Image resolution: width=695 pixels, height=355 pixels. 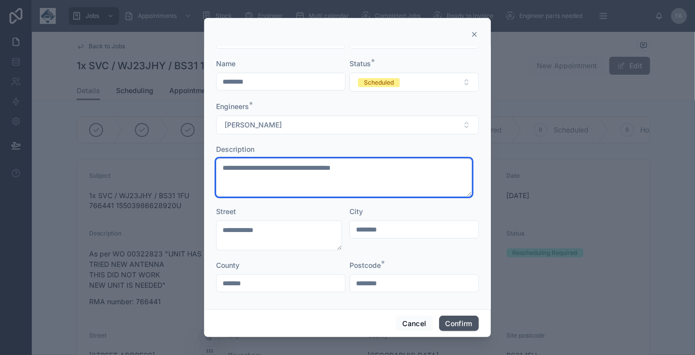 What do you see at coordinates (235, 149) in the screenshot?
I see `span: Description` at bounding box center [235, 149].